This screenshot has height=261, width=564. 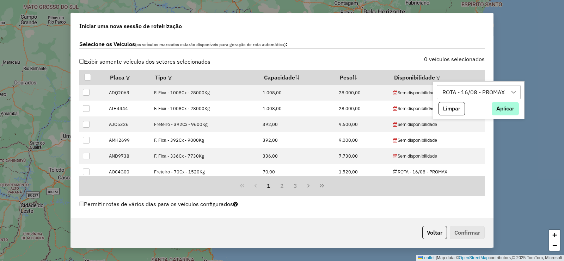 What do you see at coordinates (81, 204) in the screenshot?
I see `input: Permitir rotas de vários dias para os veículos configurados` at bounding box center [81, 204].